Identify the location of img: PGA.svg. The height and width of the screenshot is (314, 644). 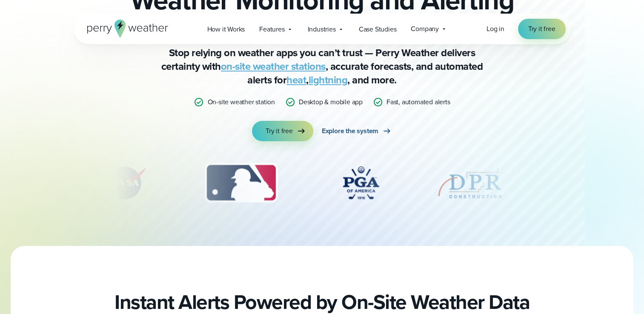
(361, 183).